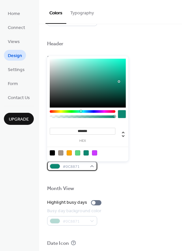 Image resolution: width=182 pixels, height=251 pixels. Describe the element at coordinates (15, 56) in the screenshot. I see `span: Design` at that location.